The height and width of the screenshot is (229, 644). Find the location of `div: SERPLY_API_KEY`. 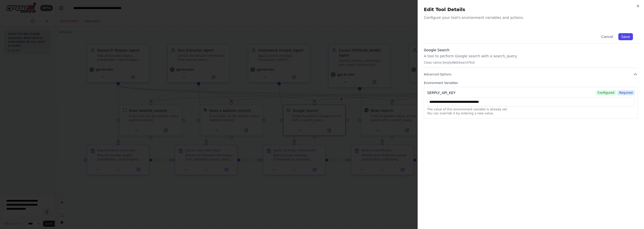

div: SERPLY_API_KEY is located at coordinates (441, 93).